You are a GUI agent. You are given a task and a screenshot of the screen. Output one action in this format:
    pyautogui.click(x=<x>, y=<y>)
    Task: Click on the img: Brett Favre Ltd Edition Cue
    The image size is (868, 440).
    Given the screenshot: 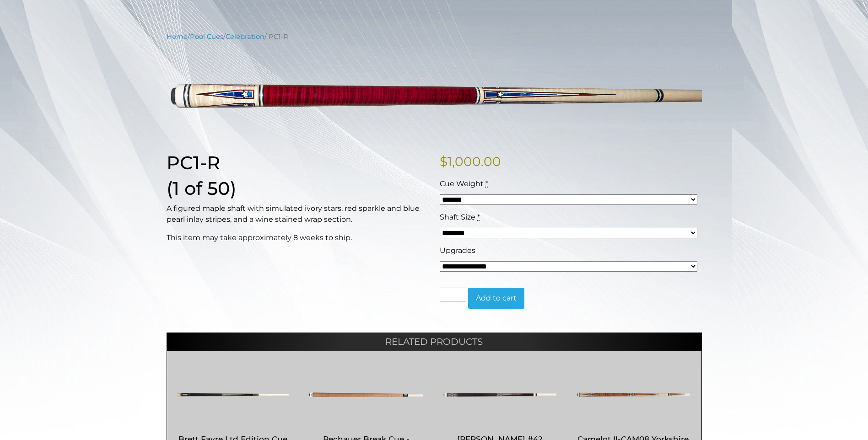 What is the action you would take?
    pyautogui.click(x=233, y=395)
    